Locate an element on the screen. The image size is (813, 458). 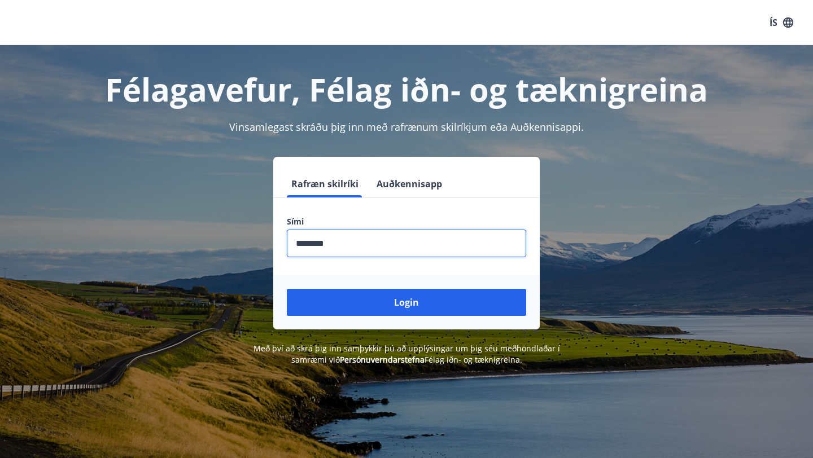
span: Með því að skrá þig inn samþykkir þú að upplýsingar um þig séu meðhöndlaðar í samræmi við Félag i... is located at coordinates (406, 354).